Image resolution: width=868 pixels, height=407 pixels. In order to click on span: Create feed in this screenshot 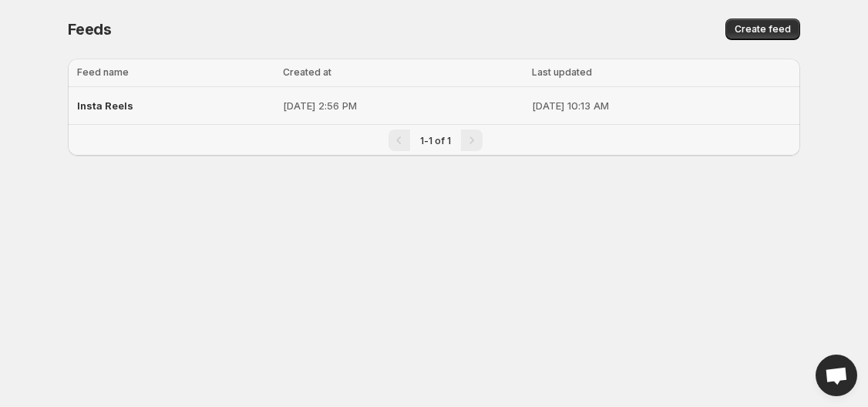, I will do `click(763, 29)`.